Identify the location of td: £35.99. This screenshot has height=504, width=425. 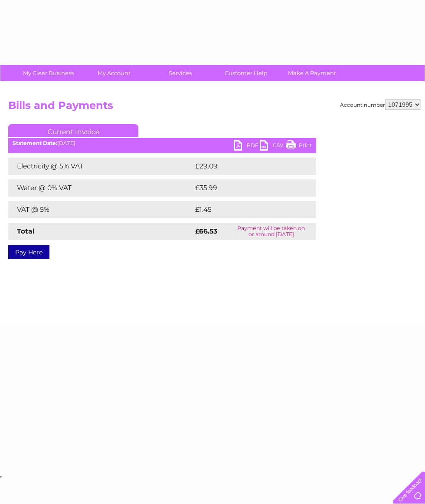
(246, 188).